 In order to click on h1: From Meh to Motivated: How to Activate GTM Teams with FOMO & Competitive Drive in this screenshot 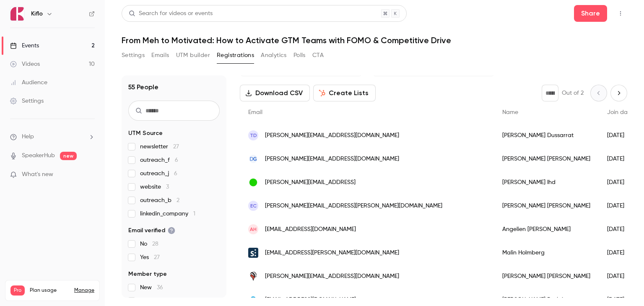, I will do `click(375, 40)`.